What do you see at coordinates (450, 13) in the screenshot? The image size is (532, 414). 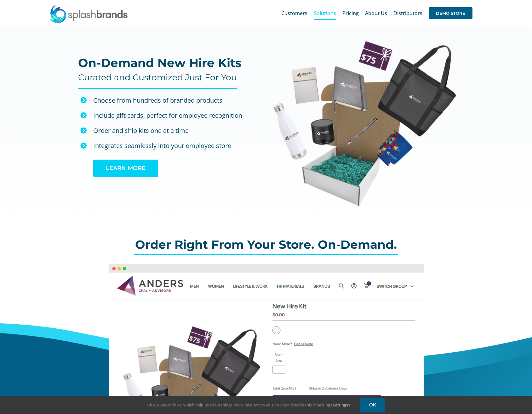 I see `a: DEMO STORE` at bounding box center [450, 13].